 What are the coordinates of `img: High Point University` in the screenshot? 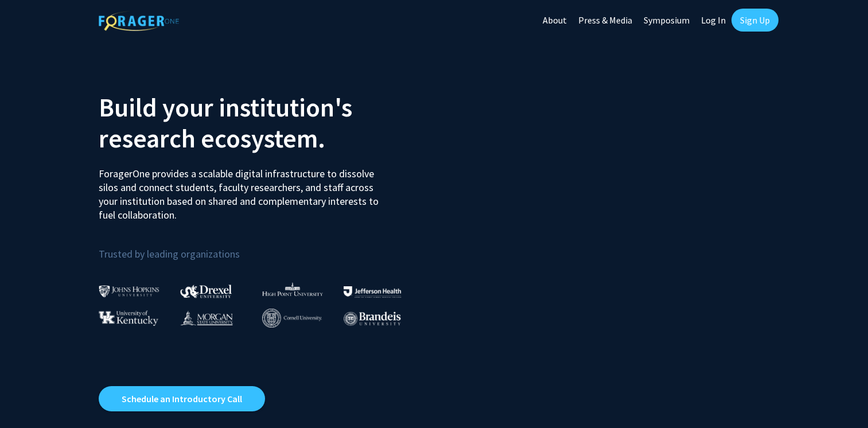 It's located at (293, 289).